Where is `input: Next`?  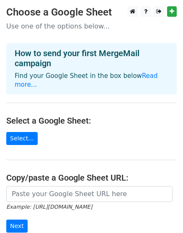
input: Next is located at coordinates (17, 226).